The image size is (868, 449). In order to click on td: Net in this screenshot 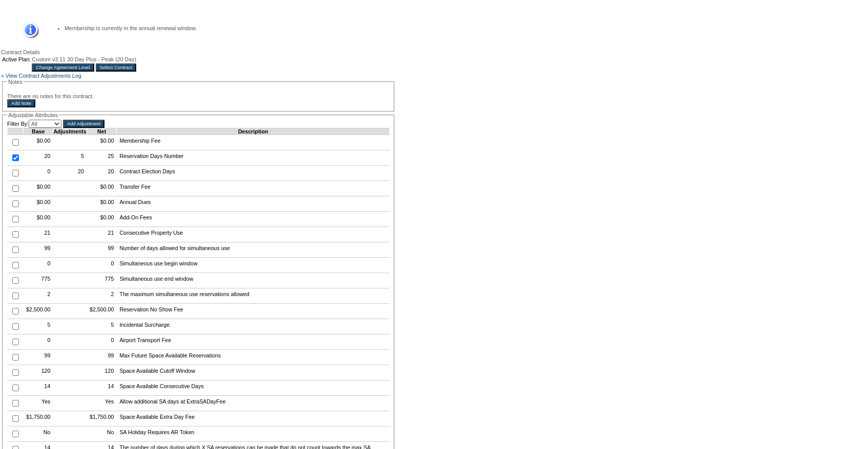, I will do `click(101, 131)`.